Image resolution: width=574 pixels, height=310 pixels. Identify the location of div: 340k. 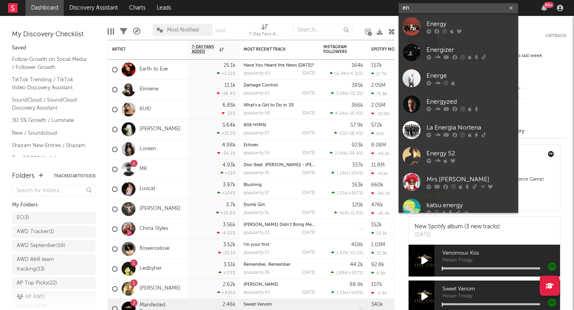
(377, 304).